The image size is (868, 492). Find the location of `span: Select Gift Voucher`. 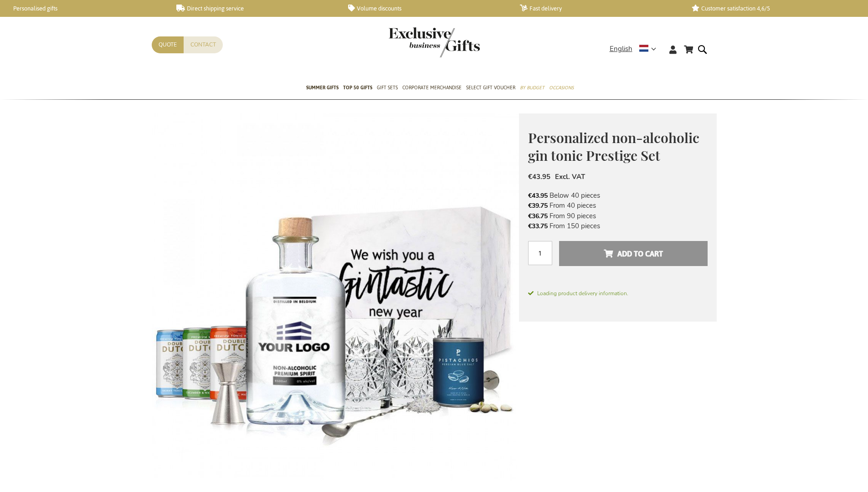

span: Select Gift Voucher is located at coordinates (491, 88).